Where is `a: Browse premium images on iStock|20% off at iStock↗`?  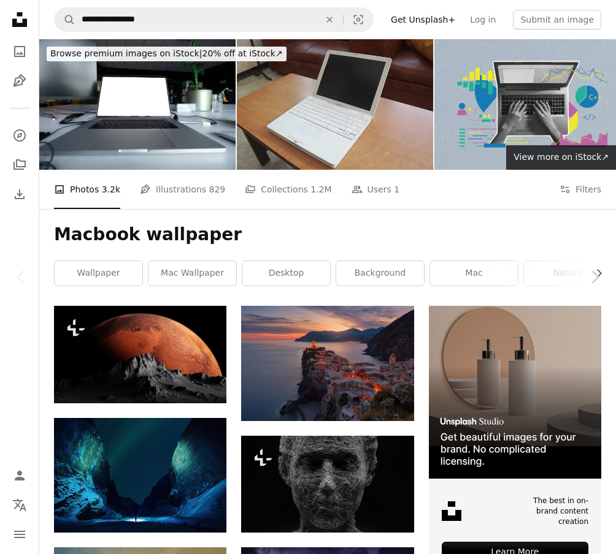 a: Browse premium images on iStock|20% off at iStock↗ is located at coordinates (166, 54).